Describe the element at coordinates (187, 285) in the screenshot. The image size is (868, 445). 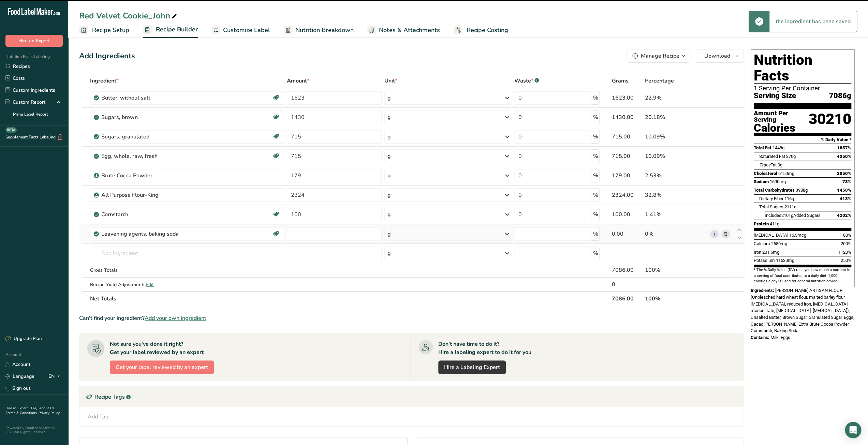
I see `div: Recipe Yield Adjustments` at that location.